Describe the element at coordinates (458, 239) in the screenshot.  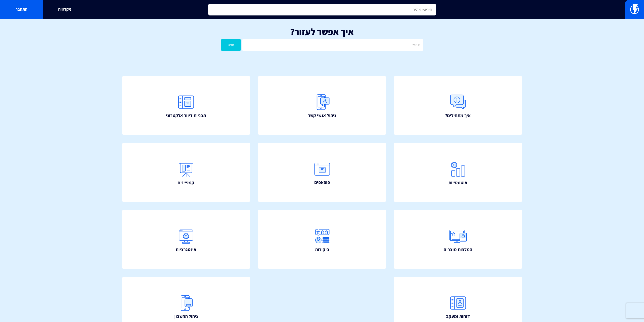
I see `a: המלצות מוצרים` at that location.